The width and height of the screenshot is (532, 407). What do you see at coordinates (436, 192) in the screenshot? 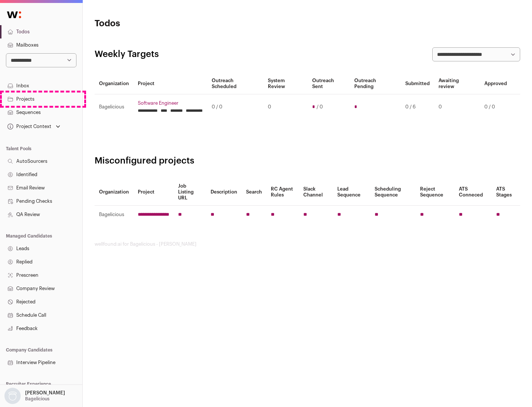
I see `th: Reject Sequence` at bounding box center [436, 192].